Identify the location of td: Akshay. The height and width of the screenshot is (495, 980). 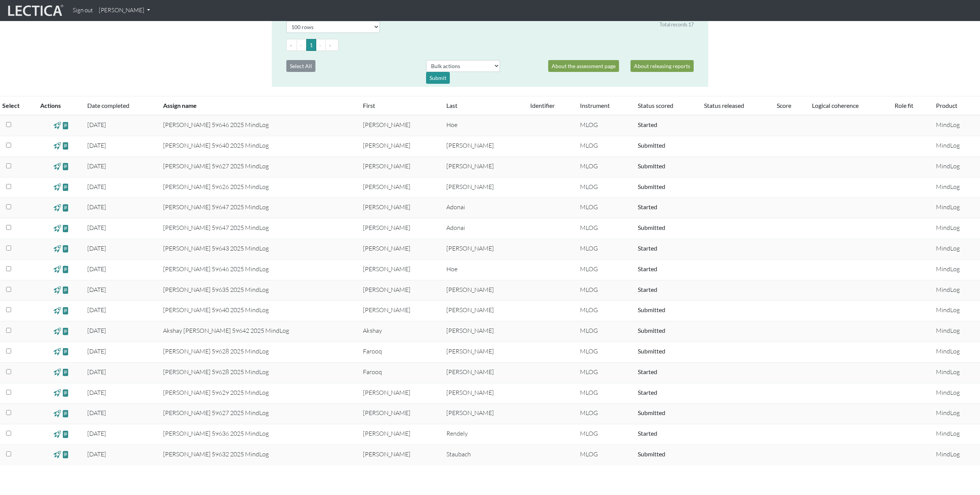
(400, 332).